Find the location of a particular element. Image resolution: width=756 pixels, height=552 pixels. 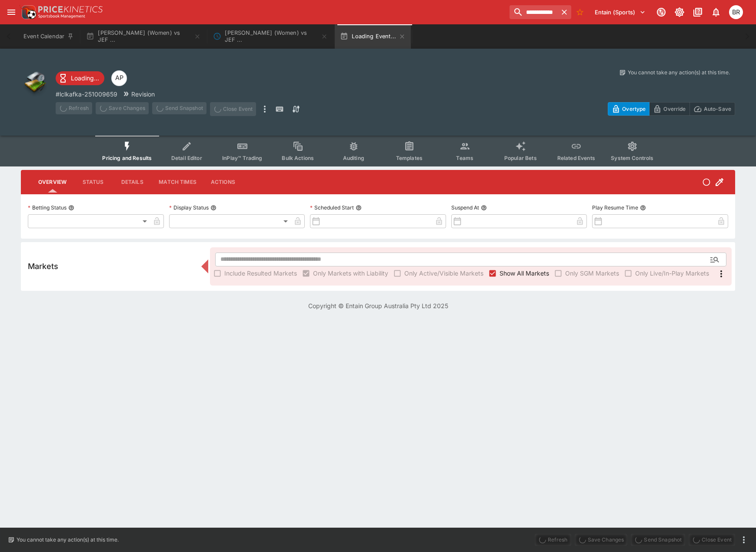

button: Actions is located at coordinates (223, 182).